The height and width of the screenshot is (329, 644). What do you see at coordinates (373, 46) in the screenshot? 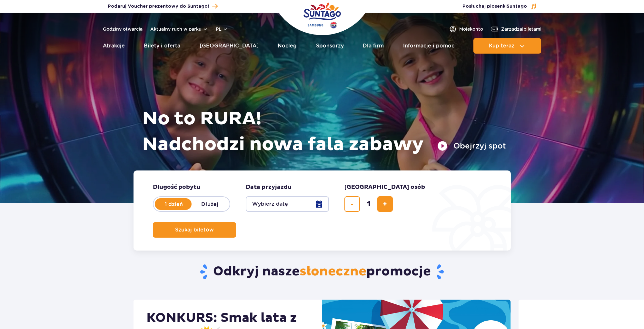
I see `a: Dla firm` at bounding box center [373, 46].